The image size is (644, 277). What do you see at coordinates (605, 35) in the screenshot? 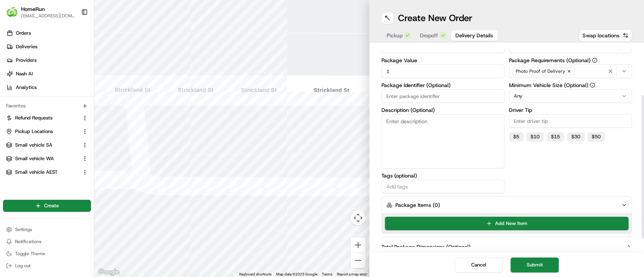
I see `button: Swap locations` at bounding box center [605, 35].